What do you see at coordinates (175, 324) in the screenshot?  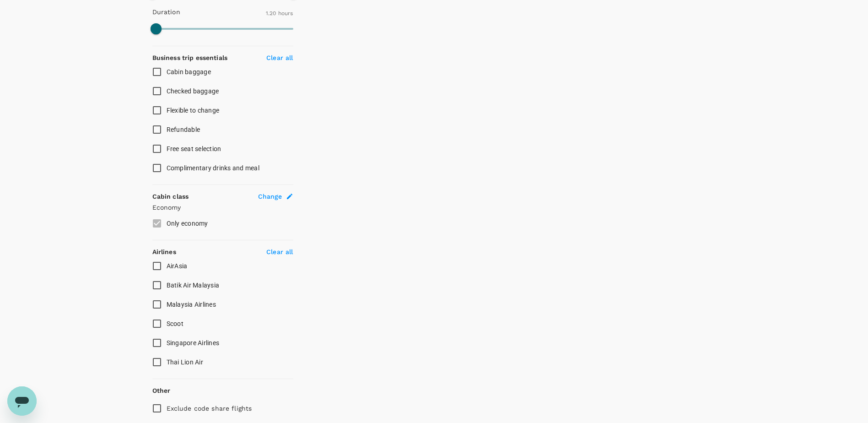 I see `span: Scoot` at bounding box center [175, 324].